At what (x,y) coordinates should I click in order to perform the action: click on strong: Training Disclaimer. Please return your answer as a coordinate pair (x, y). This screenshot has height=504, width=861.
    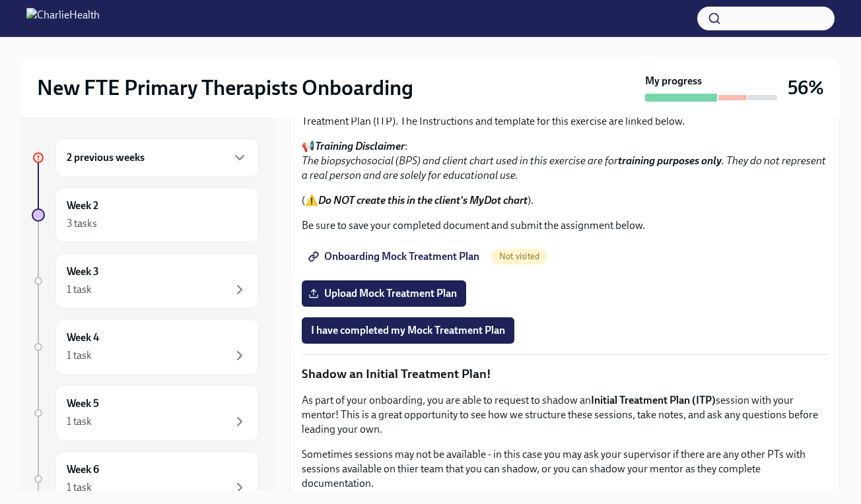
    Looking at the image, I should click on (359, 146).